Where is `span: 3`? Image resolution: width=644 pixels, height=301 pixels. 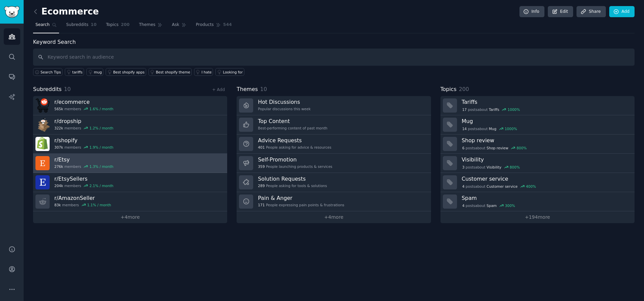
span: 3 is located at coordinates (463, 167).